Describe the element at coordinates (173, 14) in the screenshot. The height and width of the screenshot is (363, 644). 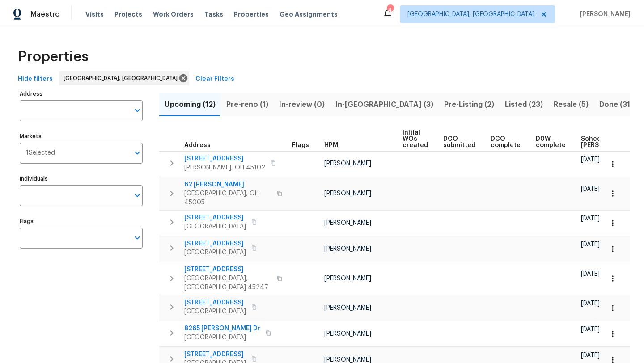
I see `span: Work Orders` at that location.